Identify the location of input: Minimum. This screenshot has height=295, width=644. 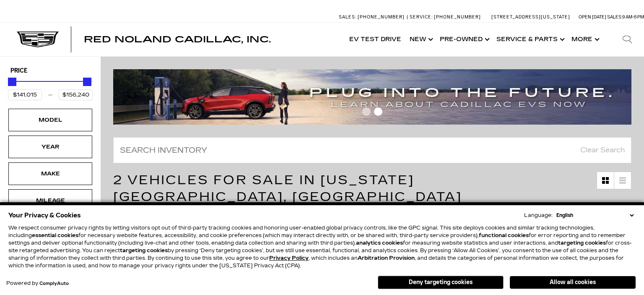
(25, 95).